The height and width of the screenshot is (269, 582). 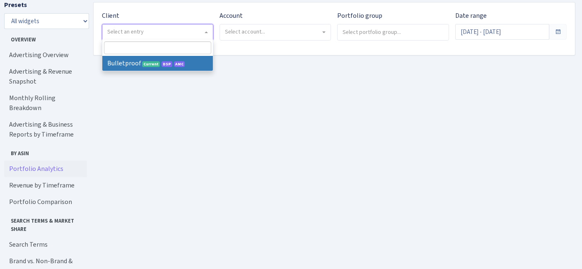 I want to click on a: Advertising Overview, so click(x=46, y=55).